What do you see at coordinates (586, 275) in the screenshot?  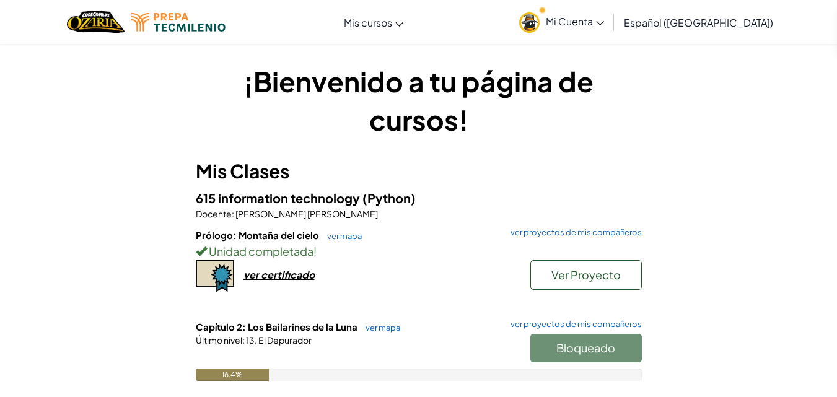 I see `span: Ver Proyecto` at bounding box center [586, 275].